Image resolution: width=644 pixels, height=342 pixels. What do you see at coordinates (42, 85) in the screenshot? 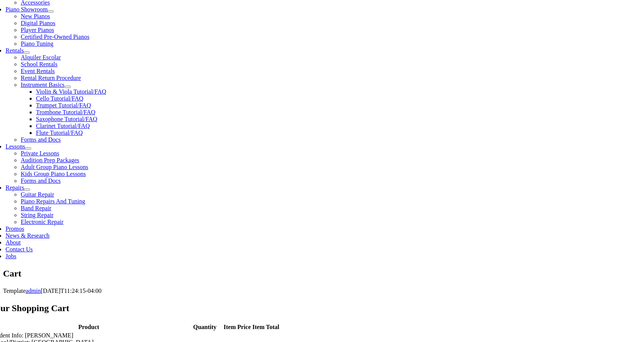
I see `span: Instrument Basics` at bounding box center [42, 85].